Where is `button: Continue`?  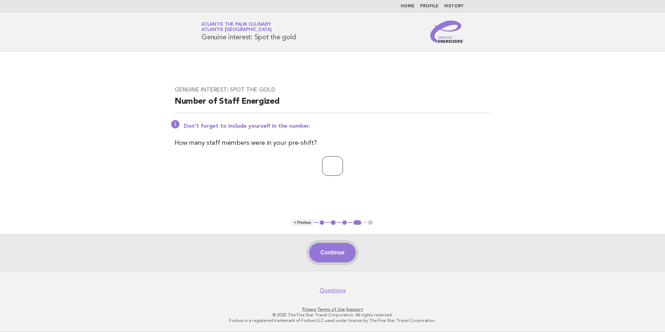
button: Continue is located at coordinates (332, 253).